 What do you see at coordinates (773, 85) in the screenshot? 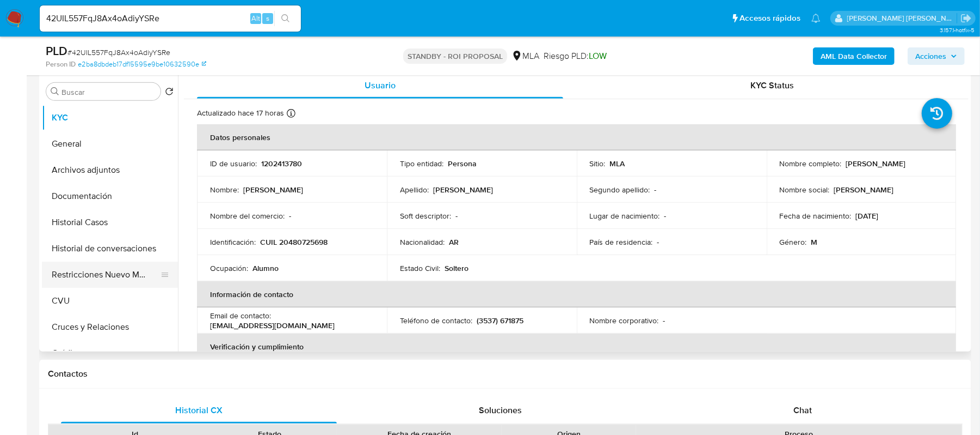
I see `span: KYC Status` at bounding box center [773, 85].